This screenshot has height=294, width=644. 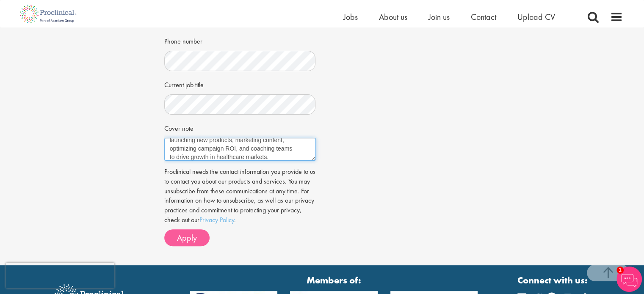 I want to click on a: Upload CV, so click(x=536, y=17).